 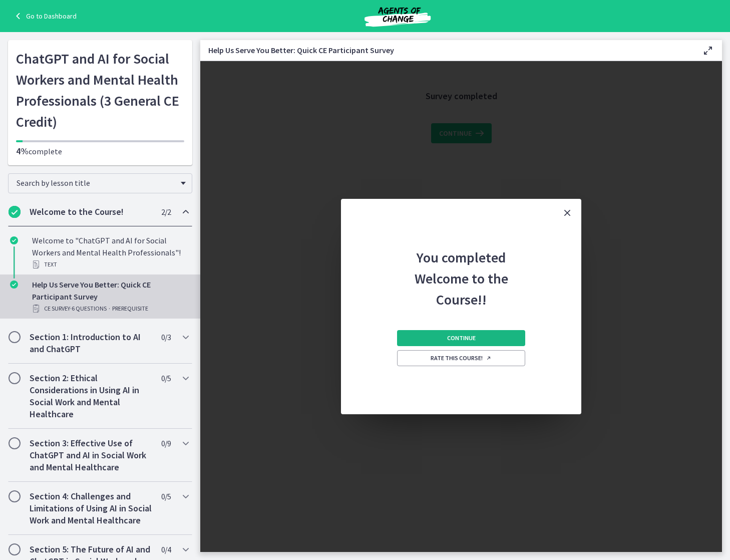 I want to click on h2: Section 1: Introduction to AI and ChatGPT, so click(x=91, y=343).